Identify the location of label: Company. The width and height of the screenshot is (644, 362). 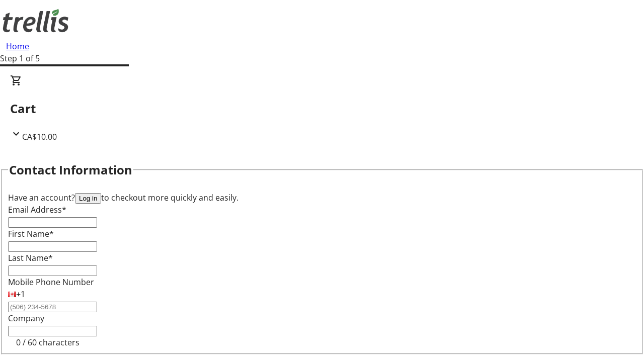
(26, 318).